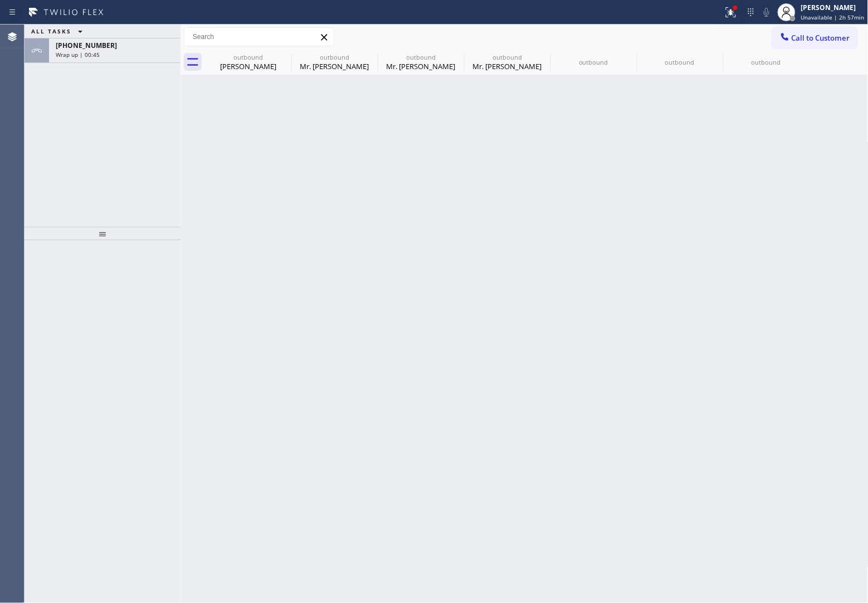 The height and width of the screenshot is (603, 868). What do you see at coordinates (814, 38) in the screenshot?
I see `button: Call to Customer` at bounding box center [814, 38].